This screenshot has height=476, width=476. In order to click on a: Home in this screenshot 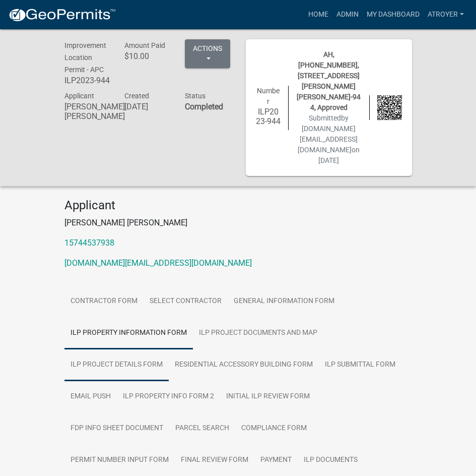, I will do `click(319, 15)`.